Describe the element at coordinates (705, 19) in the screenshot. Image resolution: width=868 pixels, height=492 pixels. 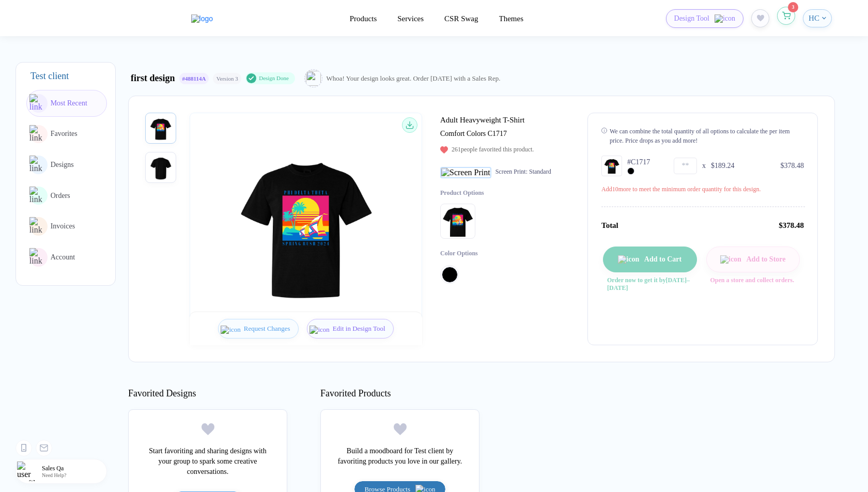
I see `button: Design Toolicon` at that location.